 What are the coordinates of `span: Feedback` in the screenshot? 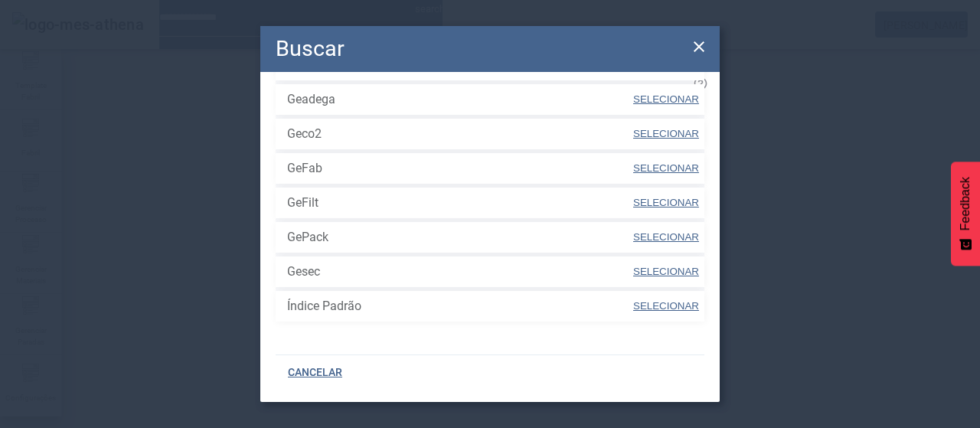 It's located at (965, 204).